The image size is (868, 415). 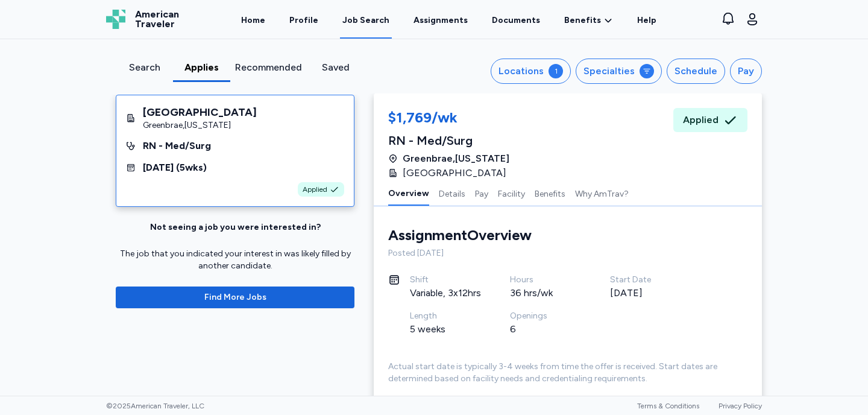 What do you see at coordinates (235, 260) in the screenshot?
I see `div: The job that you indicated your interest in was likely filled by another candidate.` at bounding box center [235, 260].